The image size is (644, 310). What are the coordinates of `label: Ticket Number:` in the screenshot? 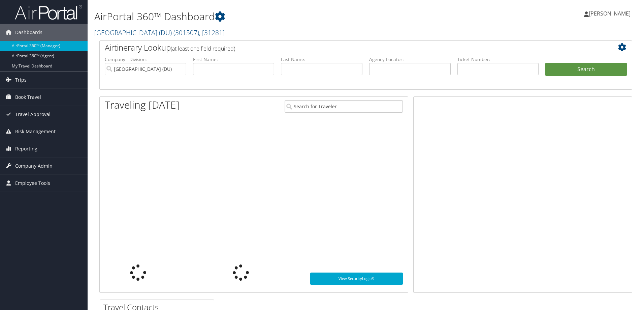 It's located at (498, 59).